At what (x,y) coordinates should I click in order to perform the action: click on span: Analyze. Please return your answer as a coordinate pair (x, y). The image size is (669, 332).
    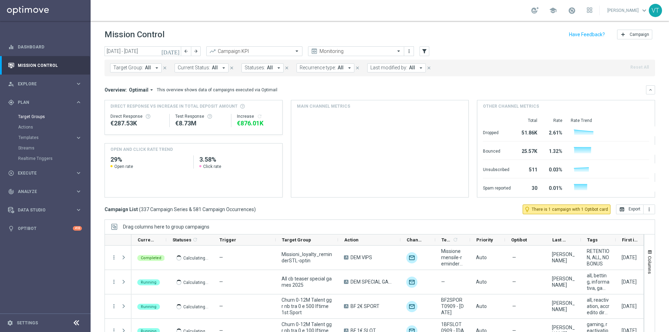
    Looking at the image, I should click on (46, 192).